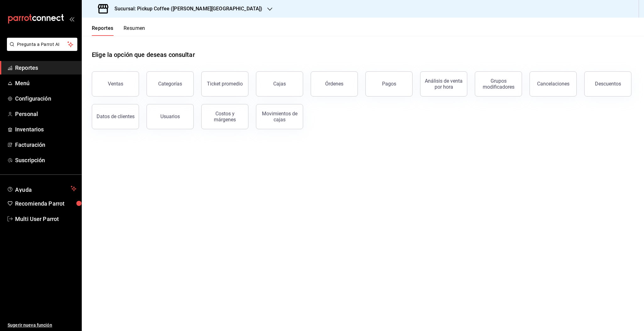  What do you see at coordinates (115, 117) in the screenshot?
I see `button: Datos de clientes` at bounding box center [115, 117].